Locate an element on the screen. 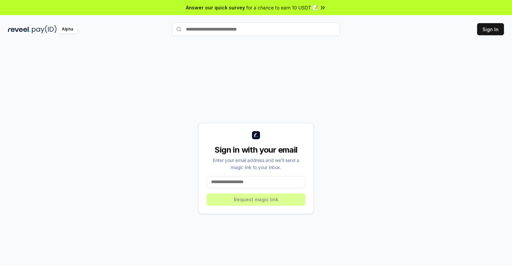 The height and width of the screenshot is (266, 512). img: reveel_dark is located at coordinates (19, 29).